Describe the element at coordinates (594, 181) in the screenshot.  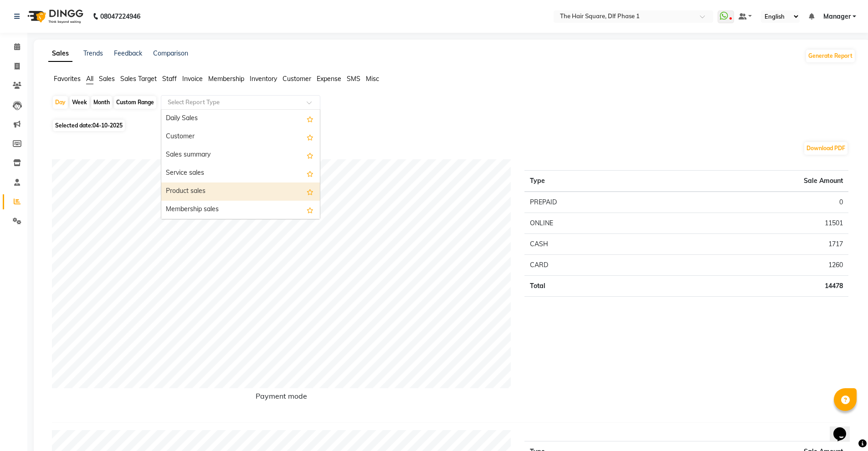
I see `th: Type` at that location.